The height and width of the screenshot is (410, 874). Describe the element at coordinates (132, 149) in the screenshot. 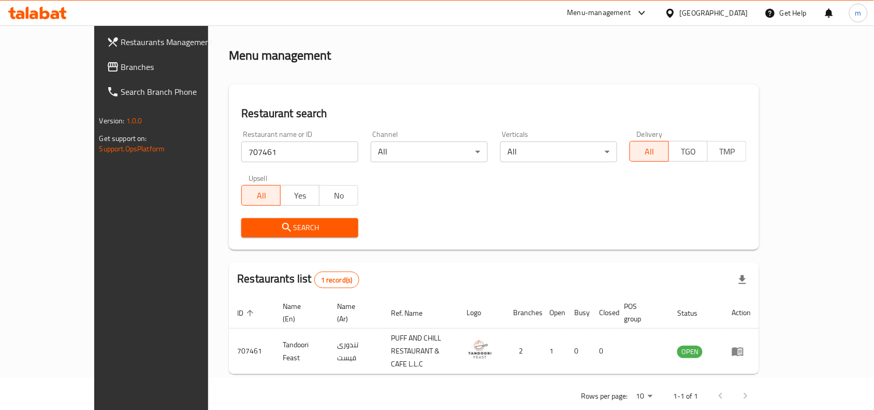

I see `a: Support.OpsPlatform` at that location.